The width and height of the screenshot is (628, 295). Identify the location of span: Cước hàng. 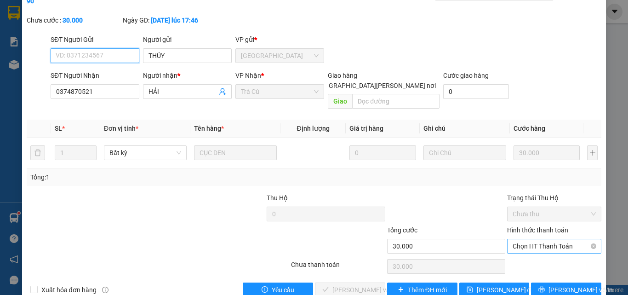
(529, 128).